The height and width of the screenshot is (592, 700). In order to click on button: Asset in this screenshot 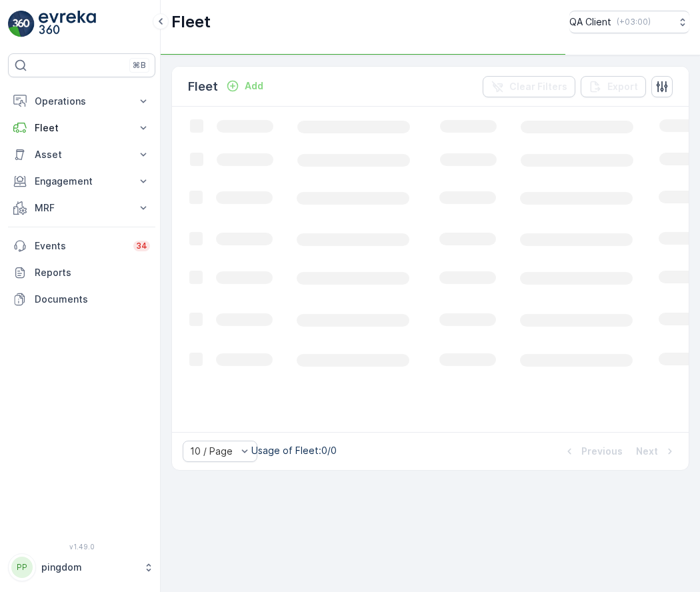, I will do `click(81, 155)`.